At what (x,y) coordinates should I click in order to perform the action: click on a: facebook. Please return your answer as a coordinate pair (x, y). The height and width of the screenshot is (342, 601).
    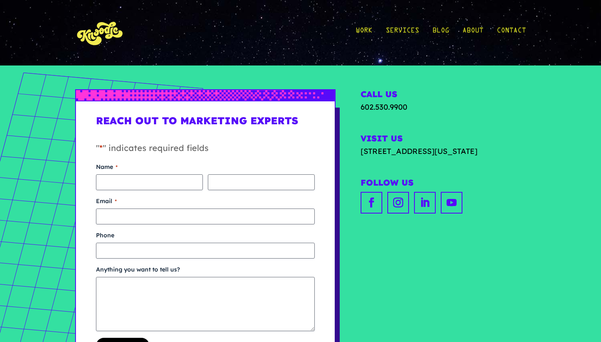
    Looking at the image, I should click on (371, 203).